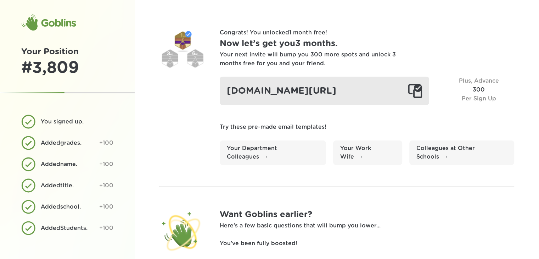 This screenshot has width=539, height=259. I want to click on div: Goblins, so click(49, 23).